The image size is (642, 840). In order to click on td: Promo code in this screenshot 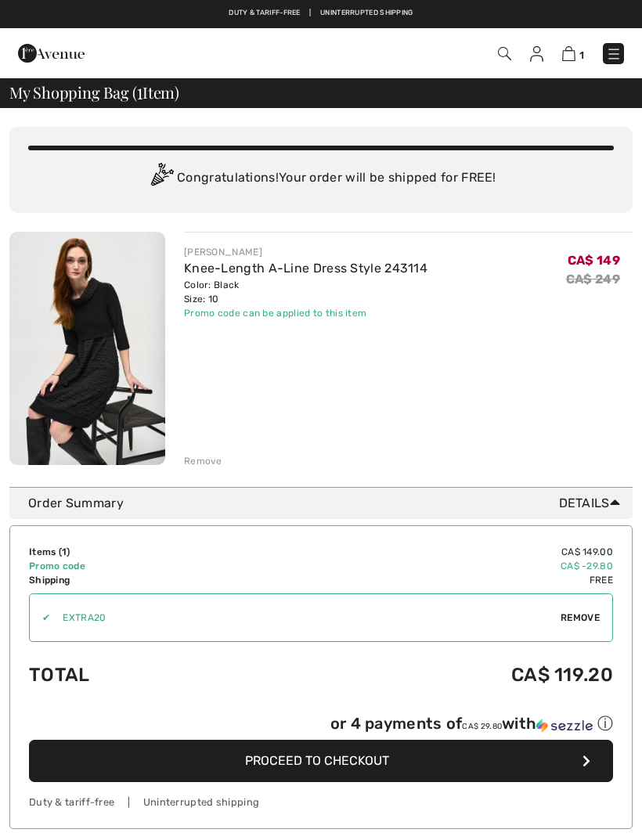, I will do `click(138, 566)`.